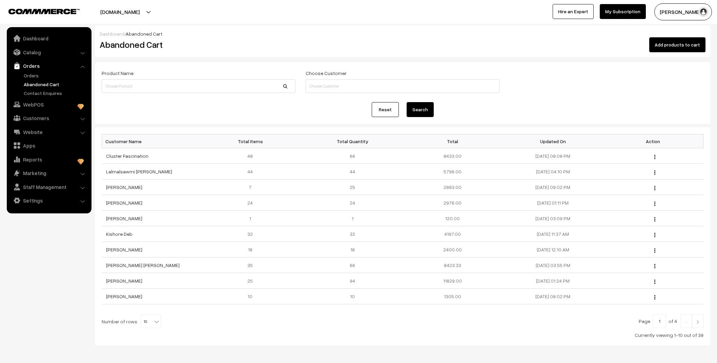 This screenshot has height=363, width=717. I want to click on td: 11829.00, so click(453, 281).